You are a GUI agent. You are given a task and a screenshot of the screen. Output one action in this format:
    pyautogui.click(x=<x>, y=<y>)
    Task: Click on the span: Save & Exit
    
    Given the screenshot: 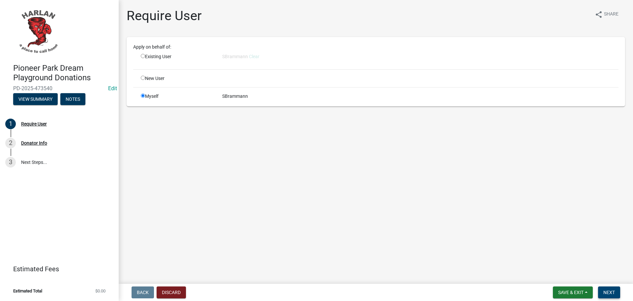 What is the action you would take?
    pyautogui.click(x=571, y=292)
    